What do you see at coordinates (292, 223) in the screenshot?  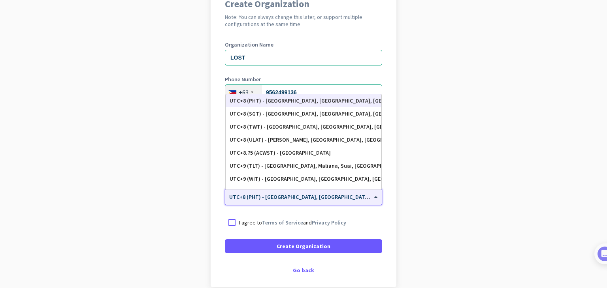 I see `p: I agree to and` at bounding box center [292, 223].